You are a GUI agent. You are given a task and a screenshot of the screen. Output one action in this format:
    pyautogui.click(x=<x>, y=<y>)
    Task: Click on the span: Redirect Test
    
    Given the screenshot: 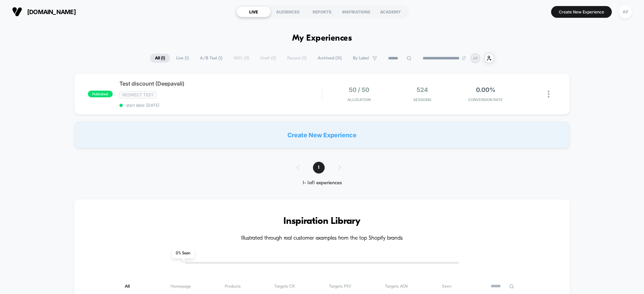 What is the action you would take?
    pyautogui.click(x=138, y=95)
    